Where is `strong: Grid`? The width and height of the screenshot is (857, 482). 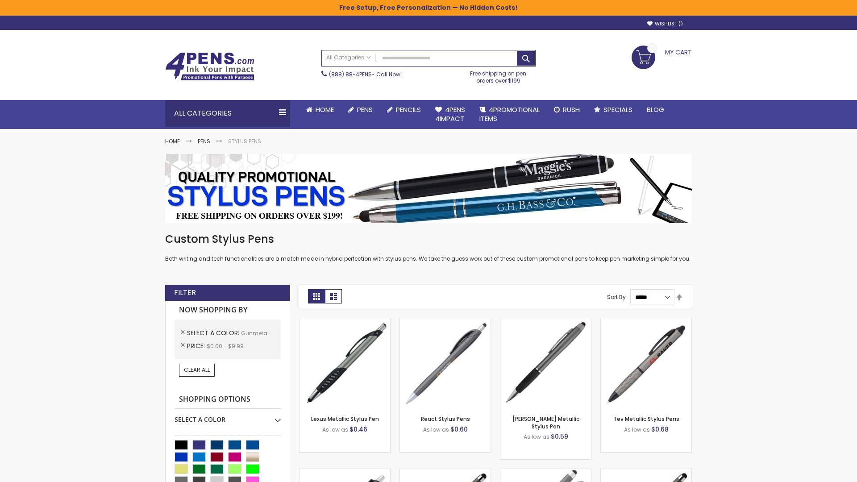 strong: Grid is located at coordinates (316, 296).